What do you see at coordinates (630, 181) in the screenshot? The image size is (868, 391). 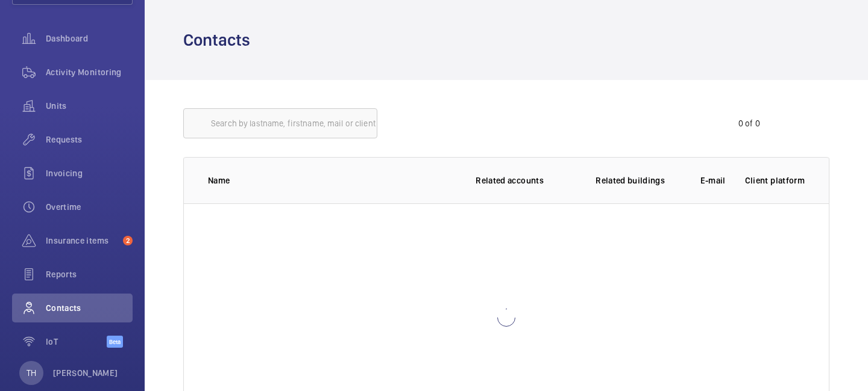 I see `p: Related buildings` at bounding box center [630, 181].